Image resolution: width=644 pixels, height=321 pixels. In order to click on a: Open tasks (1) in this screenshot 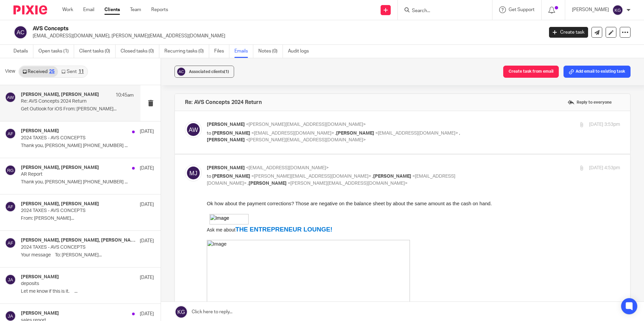, I will do `click(56, 51)`.